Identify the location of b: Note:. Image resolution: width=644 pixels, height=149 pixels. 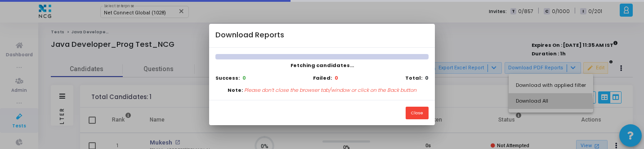
(235, 90).